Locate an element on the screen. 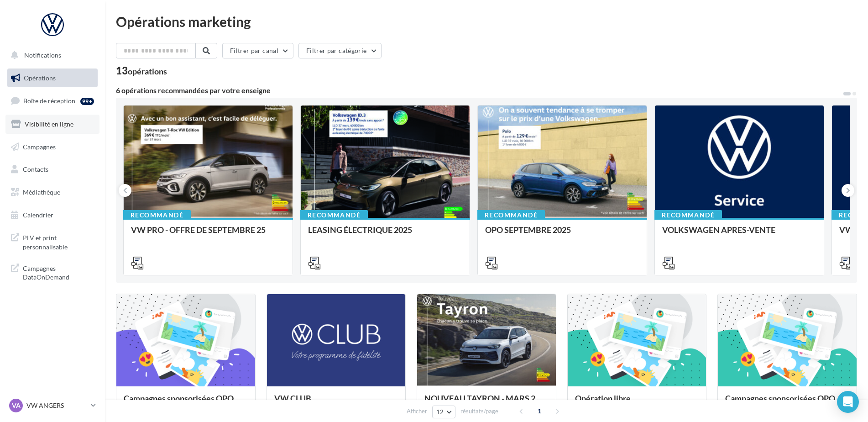  span: Notifications is located at coordinates (43, 55).